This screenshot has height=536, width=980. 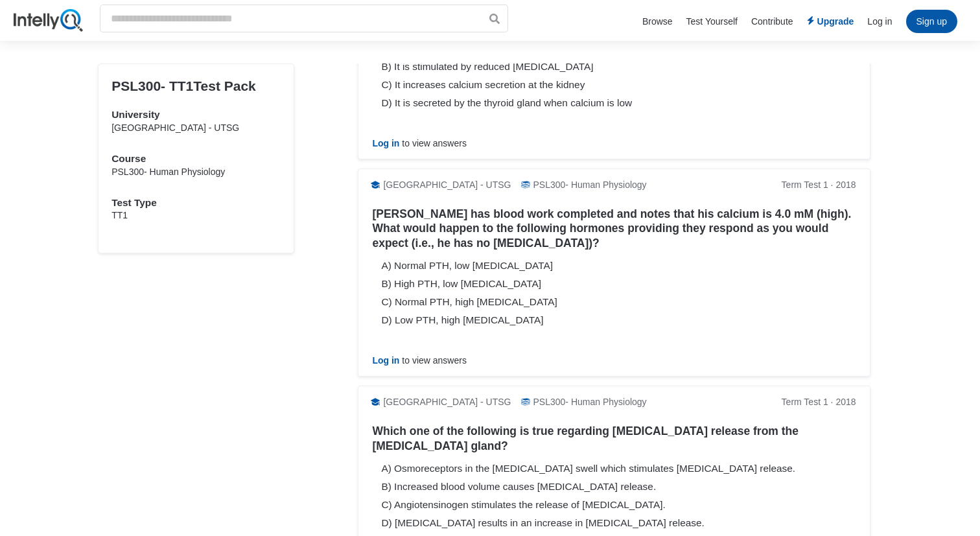 I want to click on div: D) It is secreted by the thyroid gland when calcium is low, so click(x=621, y=103).